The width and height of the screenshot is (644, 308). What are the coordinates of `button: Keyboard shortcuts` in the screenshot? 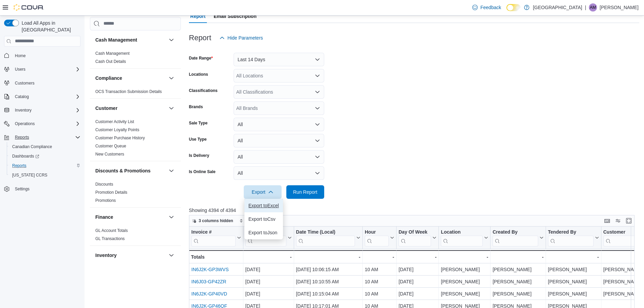 It's located at (607, 221).